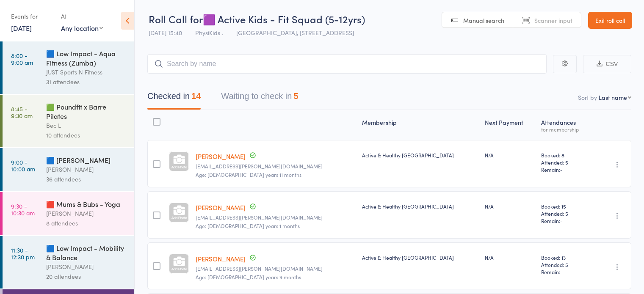  Describe the element at coordinates (509, 125) in the screenshot. I see `div: Next Payment` at that location.